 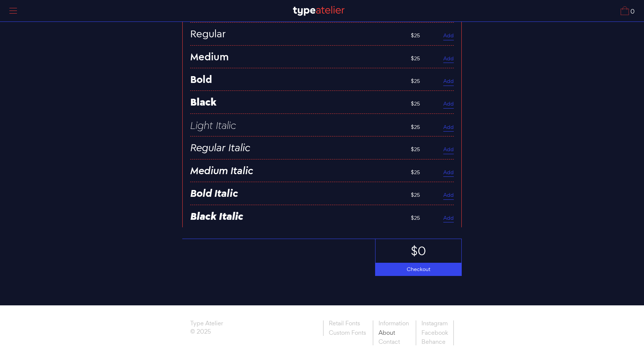 What do you see at coordinates (394, 324) in the screenshot?
I see `a: Information` at bounding box center [394, 324].